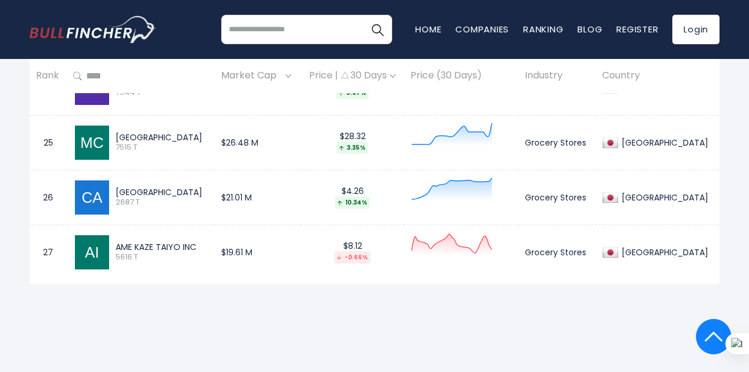 Image resolution: width=749 pixels, height=372 pixels. Describe the element at coordinates (590, 29) in the screenshot. I see `a: Blog` at that location.